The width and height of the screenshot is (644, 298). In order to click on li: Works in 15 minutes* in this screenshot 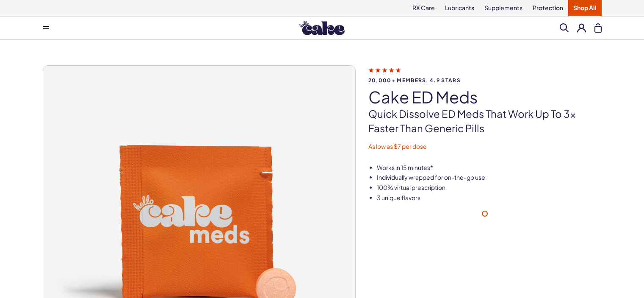, I will do `click(489, 168)`.